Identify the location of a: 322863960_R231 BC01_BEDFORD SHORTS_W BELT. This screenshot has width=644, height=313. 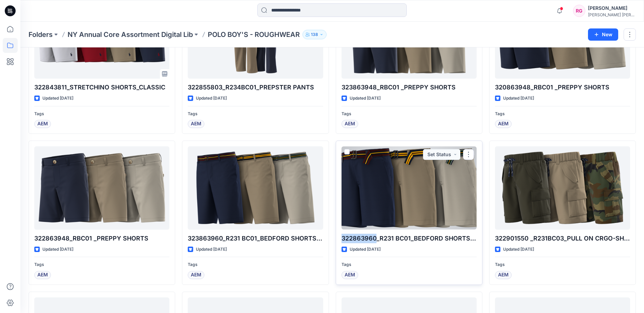
(409, 188).